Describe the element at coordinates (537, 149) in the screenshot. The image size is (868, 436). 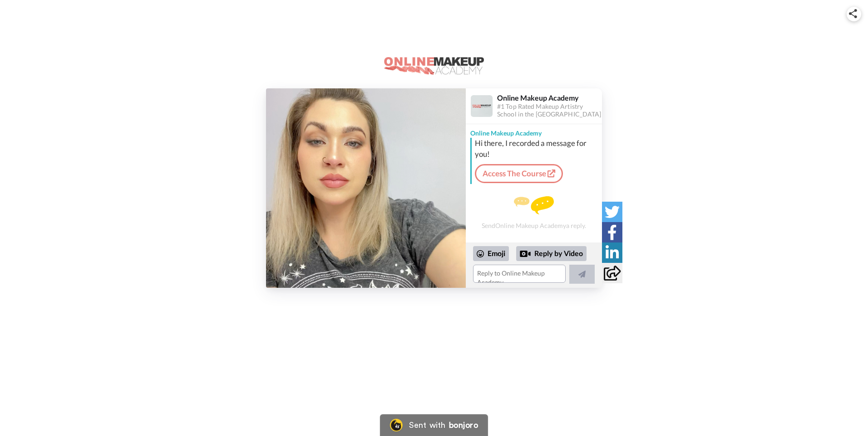
I see `div: Hi there, I recorded a message for you!` at that location.